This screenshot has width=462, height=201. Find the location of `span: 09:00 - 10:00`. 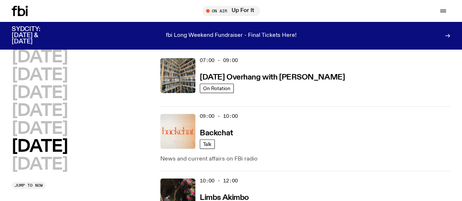

span: 09:00 - 10:00 is located at coordinates (219, 116).